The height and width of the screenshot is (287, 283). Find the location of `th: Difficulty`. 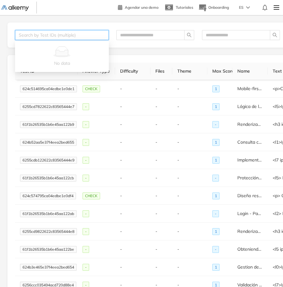

th: Difficulty is located at coordinates (133, 71).